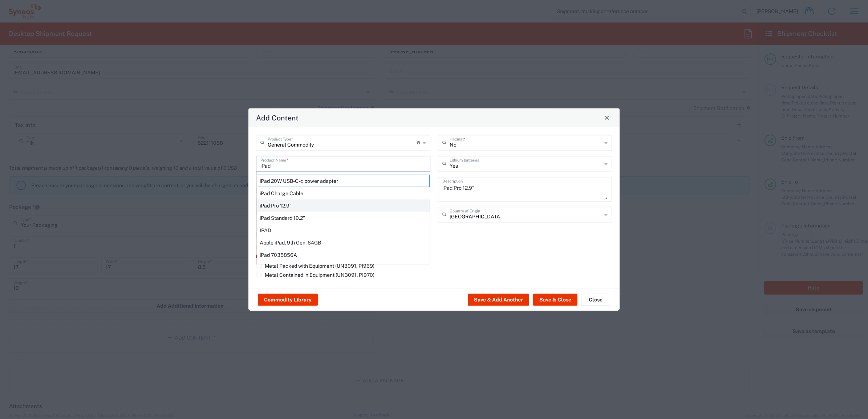 The width and height of the screenshot is (868, 419). What do you see at coordinates (343, 193) in the screenshot?
I see `div: iPad Charge Cable` at bounding box center [343, 193].